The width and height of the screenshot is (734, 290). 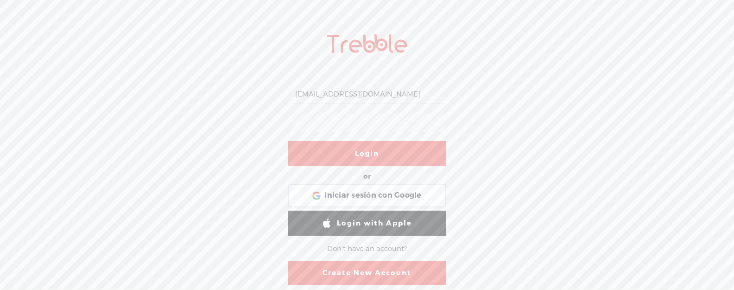 What do you see at coordinates (367, 195) in the screenshot?
I see `div: Iniciar sesión con Google` at bounding box center [367, 195].